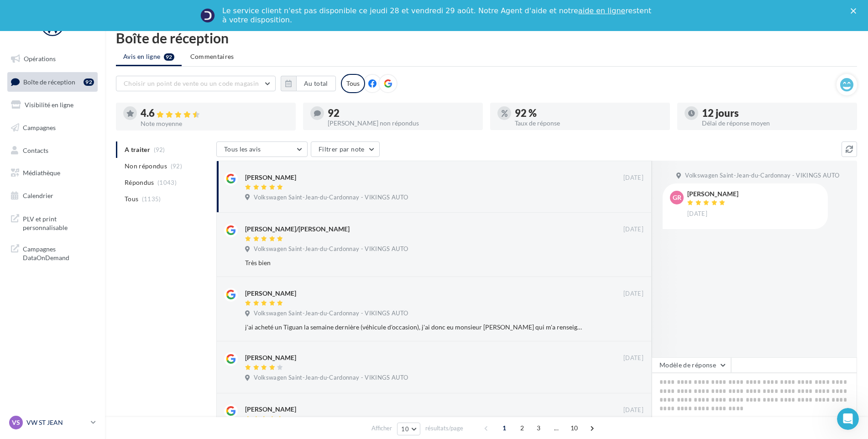 The width and height of the screenshot is (868, 439). I want to click on span: Contacts, so click(35, 150).